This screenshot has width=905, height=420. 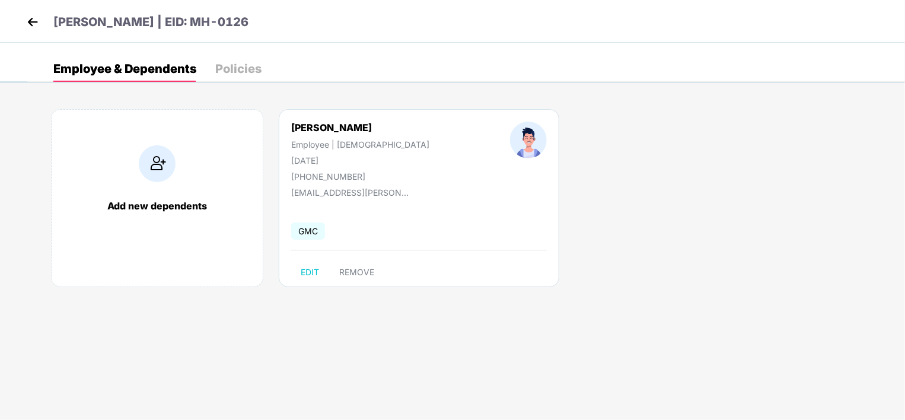 I want to click on img: back, so click(x=33, y=22).